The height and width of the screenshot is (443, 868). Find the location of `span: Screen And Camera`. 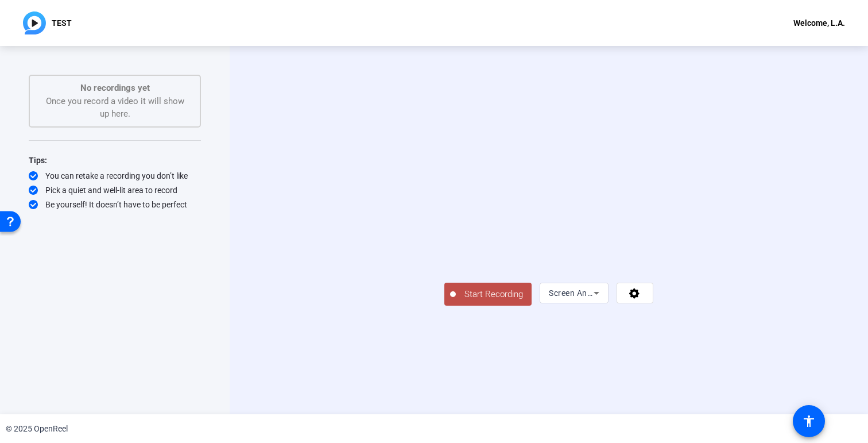

span: Screen And Camera is located at coordinates (586, 293).